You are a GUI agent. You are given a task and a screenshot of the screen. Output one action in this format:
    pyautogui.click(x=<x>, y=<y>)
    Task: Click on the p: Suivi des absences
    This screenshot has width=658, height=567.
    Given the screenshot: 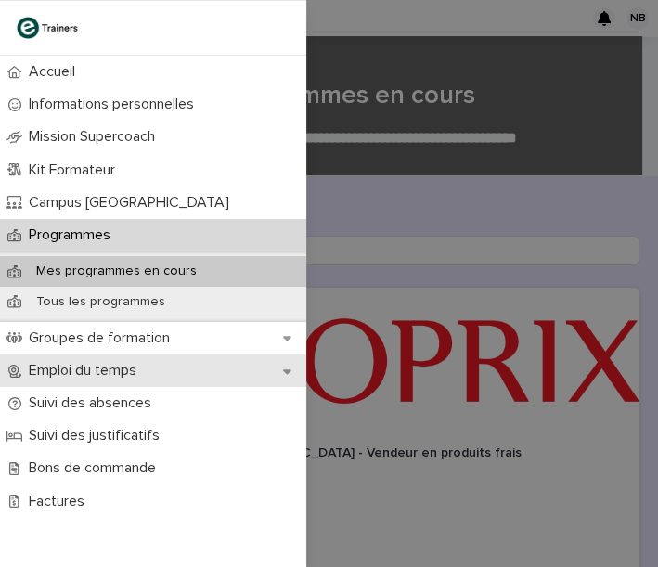 What is the action you would take?
    pyautogui.click(x=94, y=403)
    